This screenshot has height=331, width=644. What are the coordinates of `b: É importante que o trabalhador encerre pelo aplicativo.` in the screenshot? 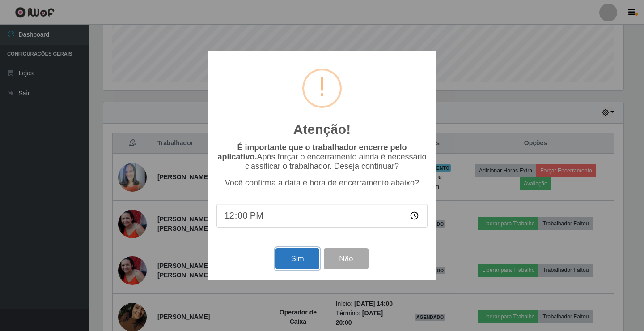 It's located at (312, 152).